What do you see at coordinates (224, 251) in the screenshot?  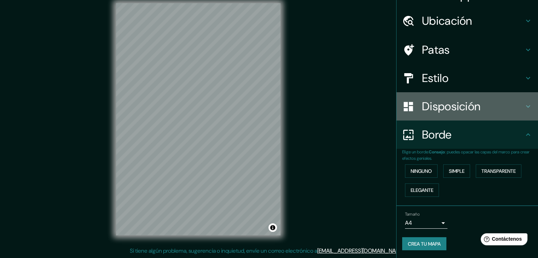 I see `font: Si tiene algún problema, sugerencia o inquietud, envíe un correo electrónico a` at bounding box center [224, 251].